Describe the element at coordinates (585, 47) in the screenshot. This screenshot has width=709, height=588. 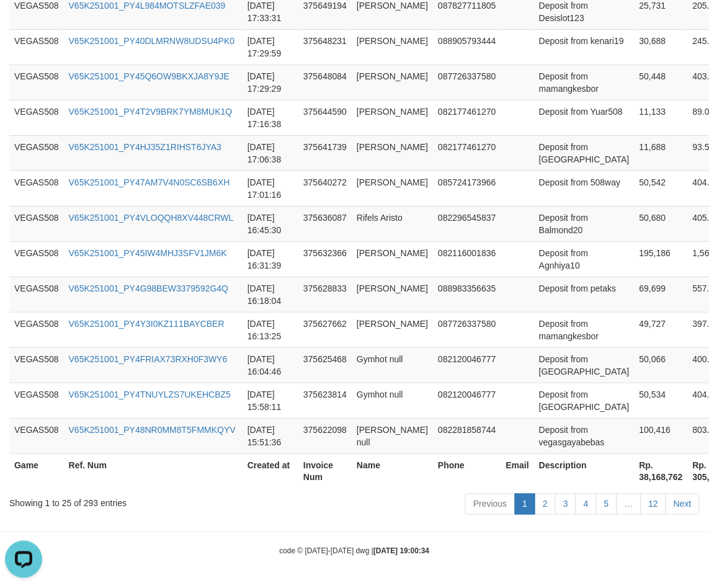
I see `td: Deposit from kenari19` at that location.